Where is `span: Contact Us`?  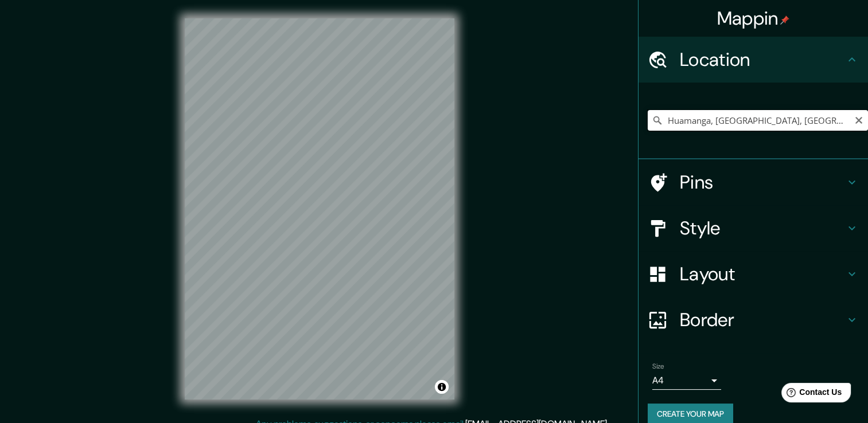
span: Contact Us is located at coordinates (54, 14).